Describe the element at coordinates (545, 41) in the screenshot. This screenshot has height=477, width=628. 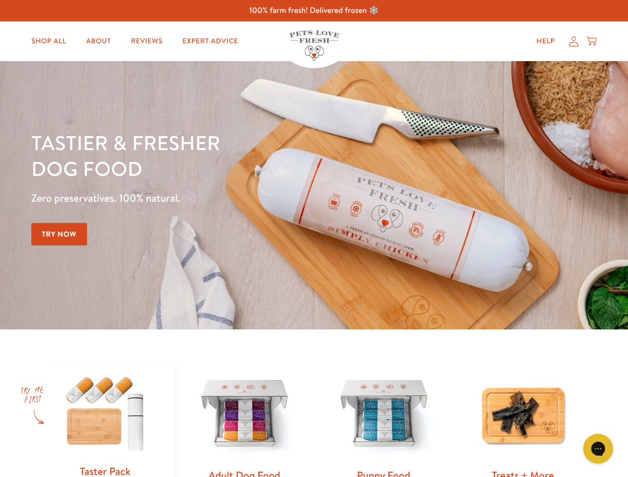
I see `a: Help` at that location.